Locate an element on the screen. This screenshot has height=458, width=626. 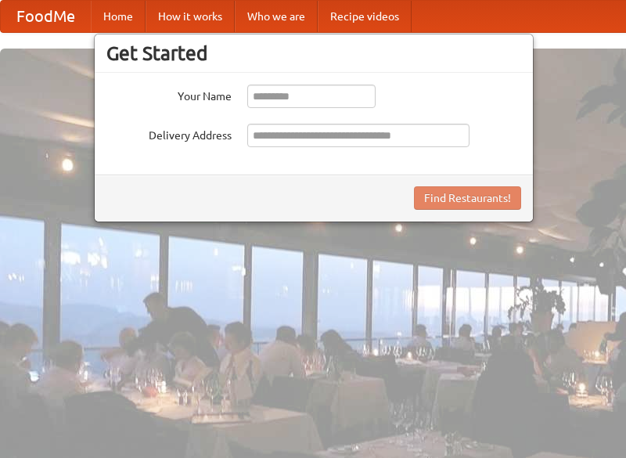
label: Your Name is located at coordinates (169, 94).